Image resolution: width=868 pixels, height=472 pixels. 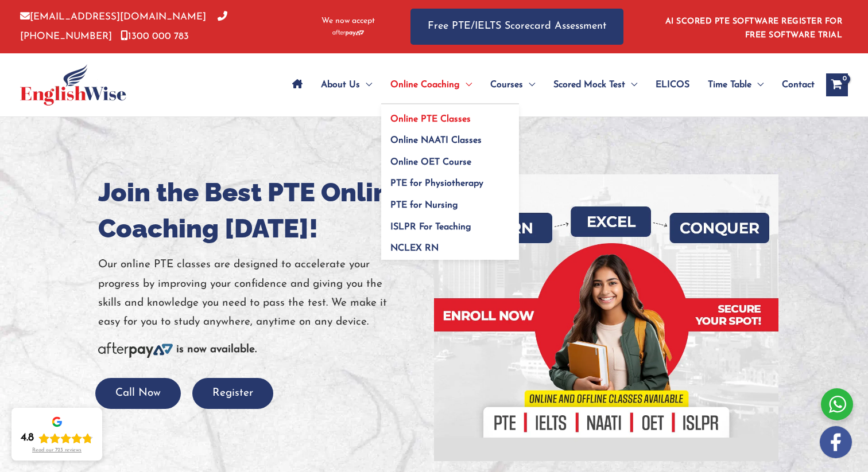 I want to click on a: About UsMenu Toggle, so click(x=346, y=85).